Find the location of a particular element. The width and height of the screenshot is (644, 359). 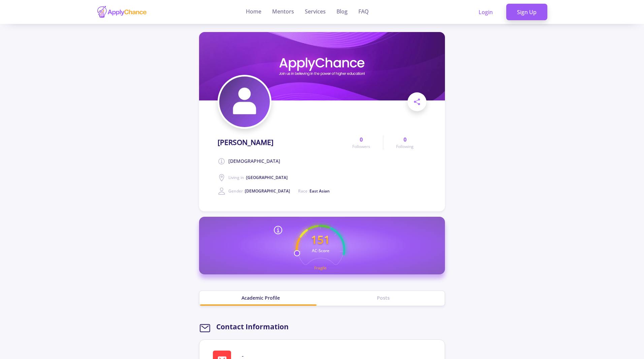

a: Login is located at coordinates (486, 12).